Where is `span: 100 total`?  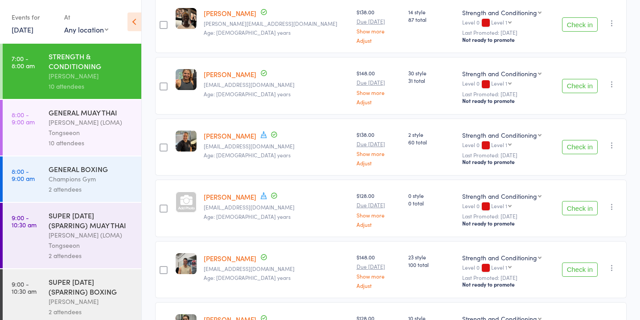
span: 100 total is located at coordinates (431, 264).